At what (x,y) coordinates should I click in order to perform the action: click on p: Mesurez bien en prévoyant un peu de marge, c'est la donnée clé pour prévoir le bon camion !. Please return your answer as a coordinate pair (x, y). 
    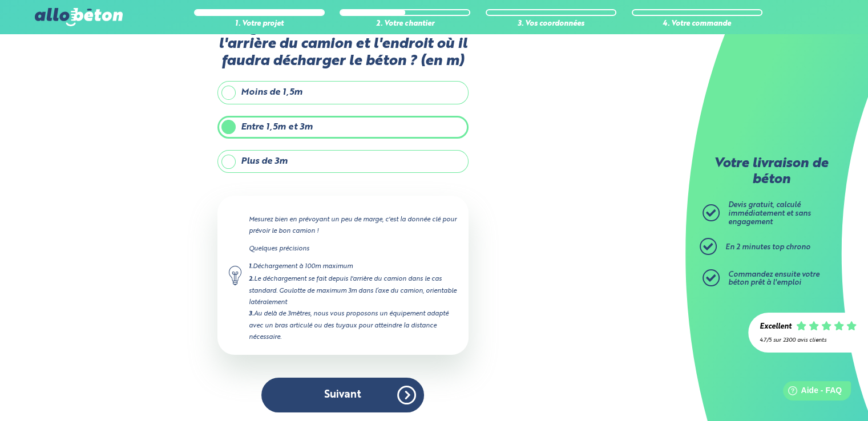
    Looking at the image, I should click on (353, 226).